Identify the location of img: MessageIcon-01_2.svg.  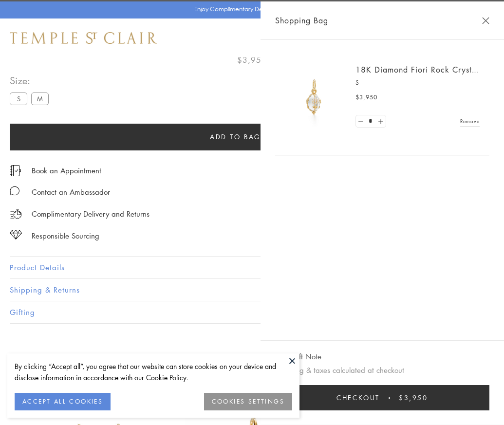
(15, 191).